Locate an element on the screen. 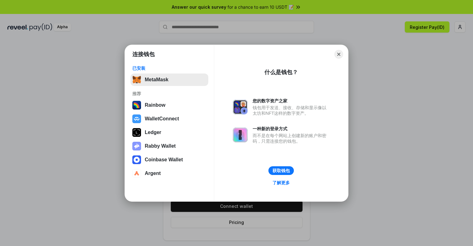 The height and width of the screenshot is (246, 473). div: Rainbow is located at coordinates (155, 105).